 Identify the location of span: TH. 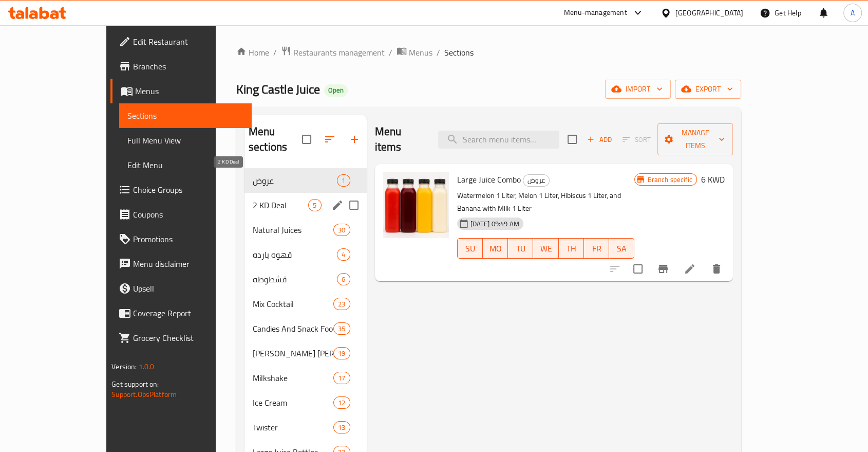
(571, 248).